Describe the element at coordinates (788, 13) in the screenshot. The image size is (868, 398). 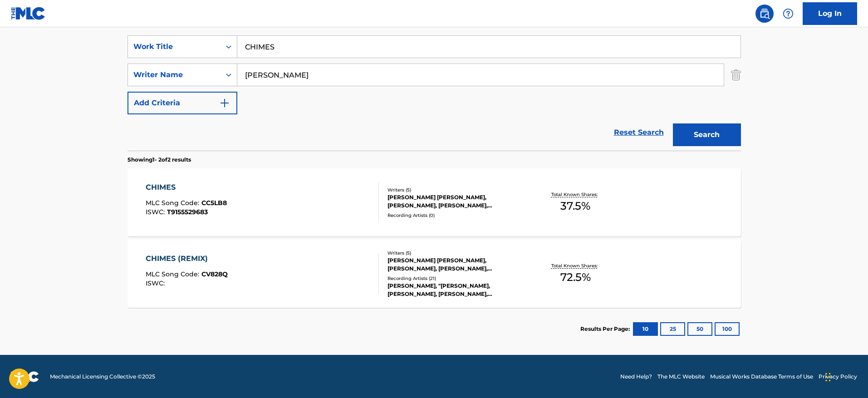
I see `img: help` at that location.